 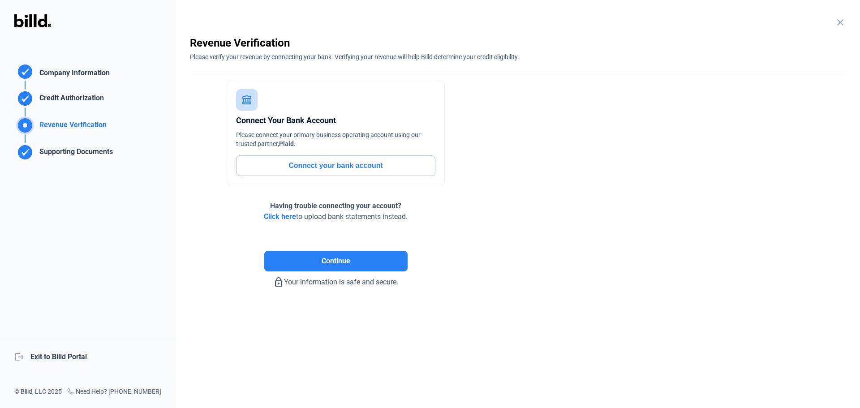 I want to click on button: Connect your bank account, so click(x=335, y=166).